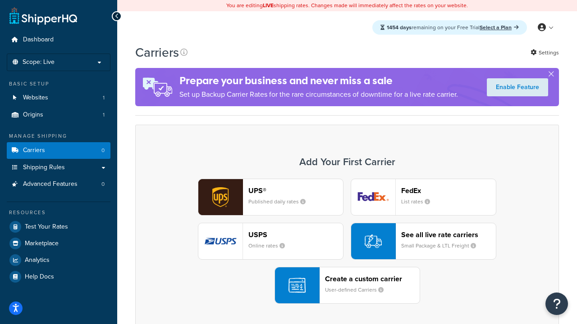 The width and height of the screenshot is (577, 324). What do you see at coordinates (59, 151) in the screenshot?
I see `li: Carriers` at bounding box center [59, 151].